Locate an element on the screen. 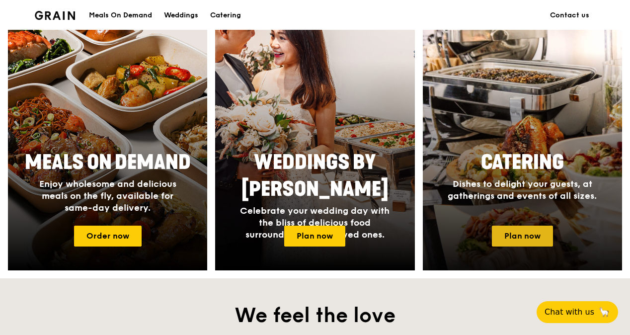 The image size is (630, 335). img: Grain is located at coordinates (55, 15).